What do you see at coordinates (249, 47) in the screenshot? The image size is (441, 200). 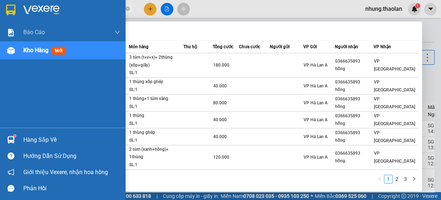 I see `span: Chưa cước` at bounding box center [249, 47].